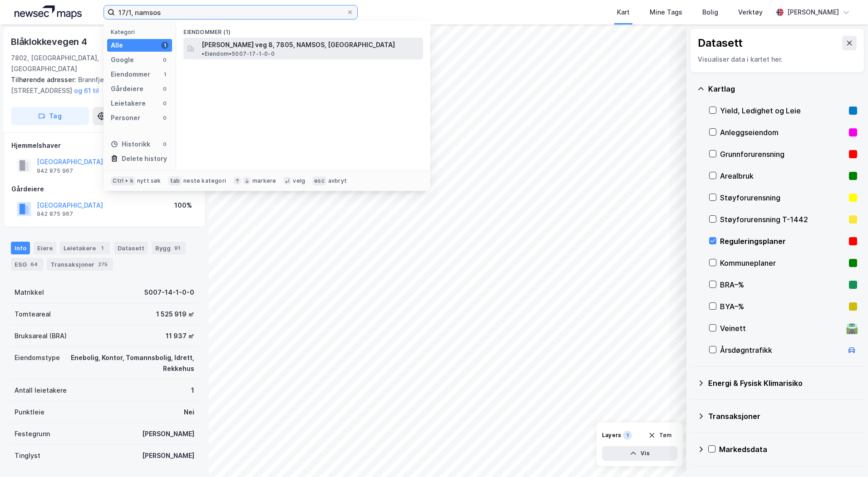  What do you see at coordinates (665, 12) in the screenshot?
I see `div: Mine Tags` at bounding box center [665, 12].